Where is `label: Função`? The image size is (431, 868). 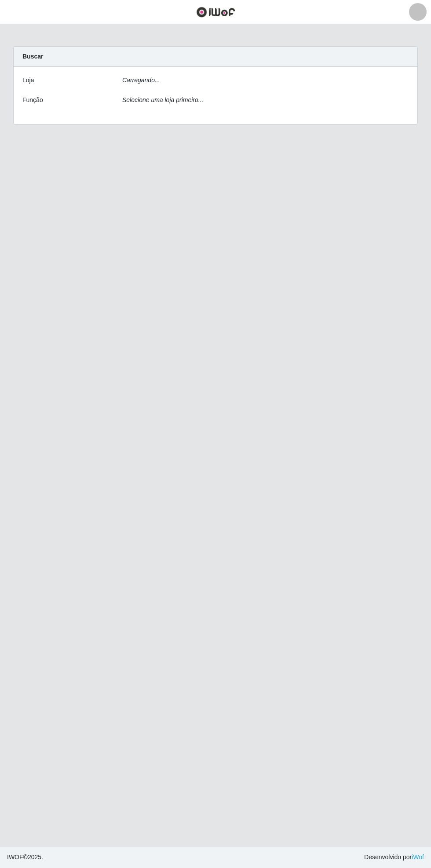 label: Função is located at coordinates (32, 100).